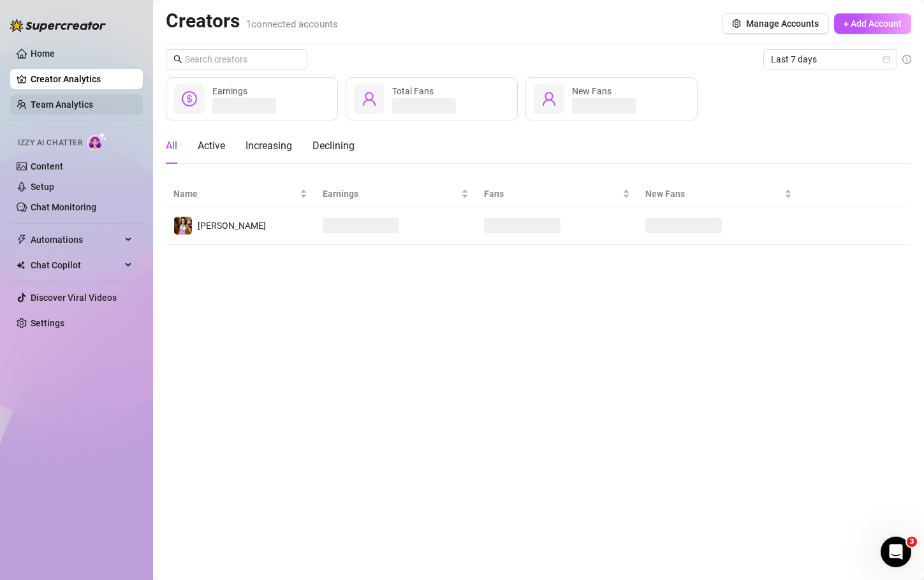 Image resolution: width=924 pixels, height=580 pixels. Describe the element at coordinates (235, 194) in the screenshot. I see `span: Name` at that location.